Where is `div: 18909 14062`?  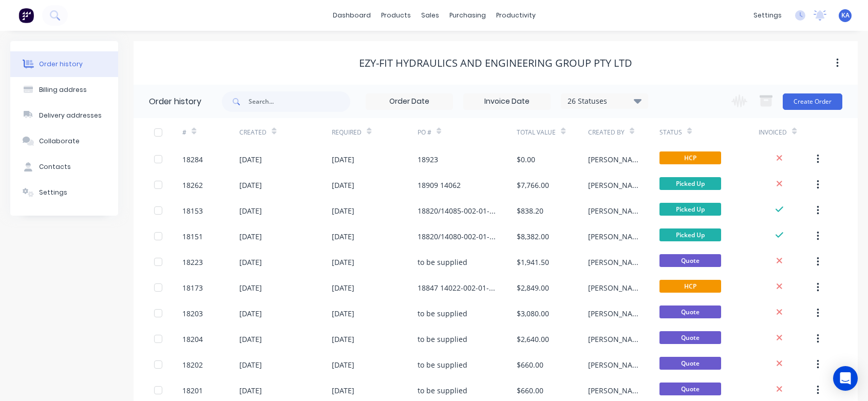 div: 18909 14062 is located at coordinates (439, 185).